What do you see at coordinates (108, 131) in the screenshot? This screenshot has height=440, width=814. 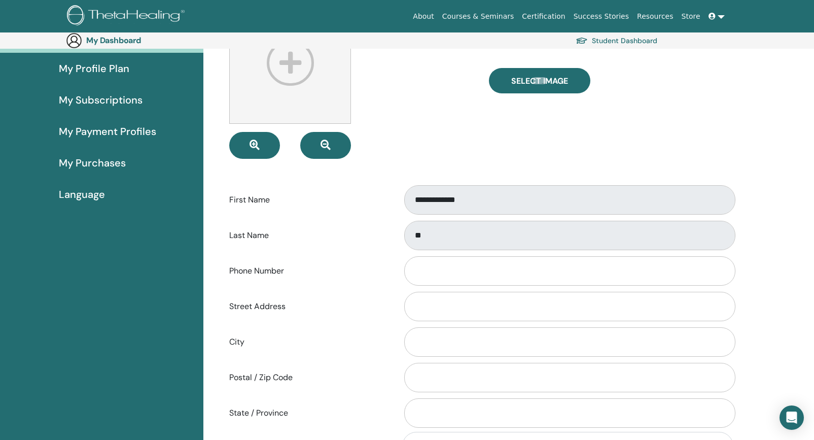 I see `span: My Payment Profiles` at bounding box center [108, 131].